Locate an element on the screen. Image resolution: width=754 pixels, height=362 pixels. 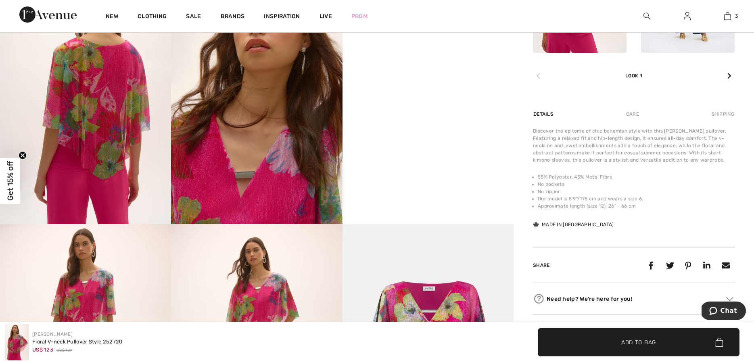
a: Sign In is located at coordinates (687, 16).